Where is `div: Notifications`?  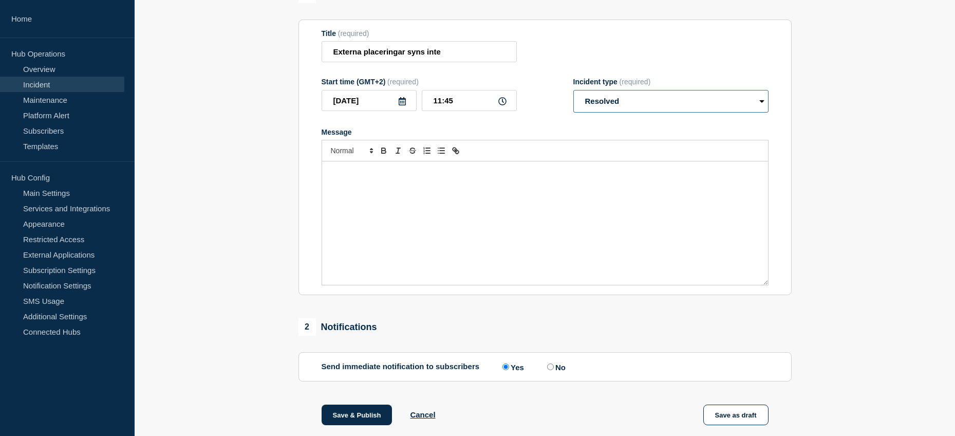
div: Notifications is located at coordinates (337, 327).